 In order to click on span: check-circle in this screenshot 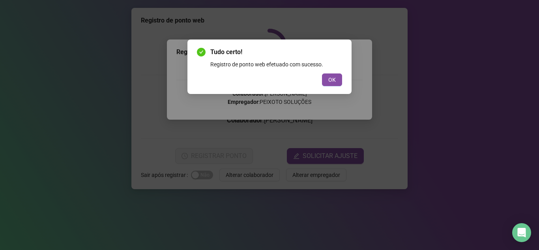, I will do `click(201, 52)`.